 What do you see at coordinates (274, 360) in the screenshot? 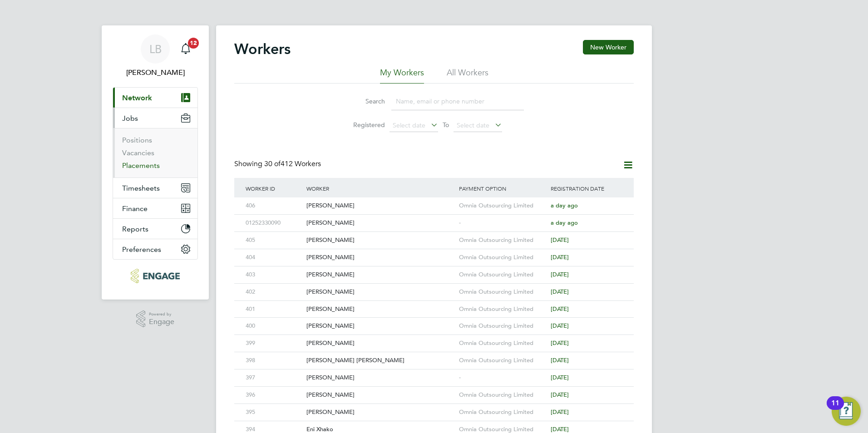
I see `div: 398` at bounding box center [274, 360].